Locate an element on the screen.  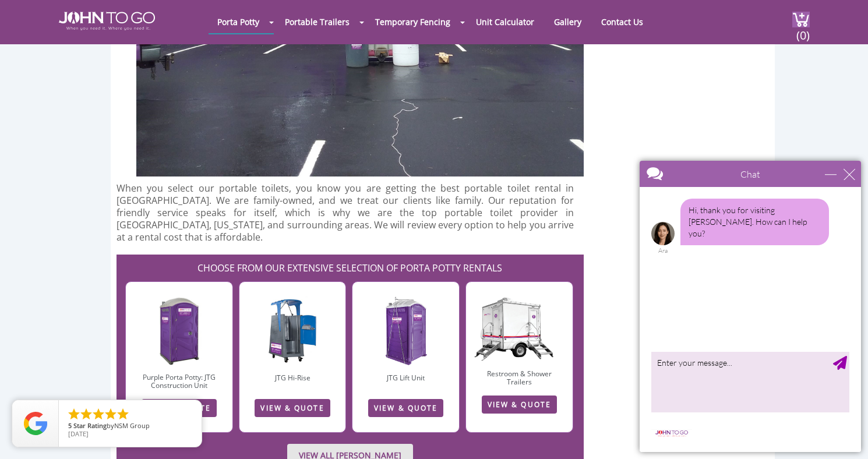
div: Ara is located at coordinates (30, 96).